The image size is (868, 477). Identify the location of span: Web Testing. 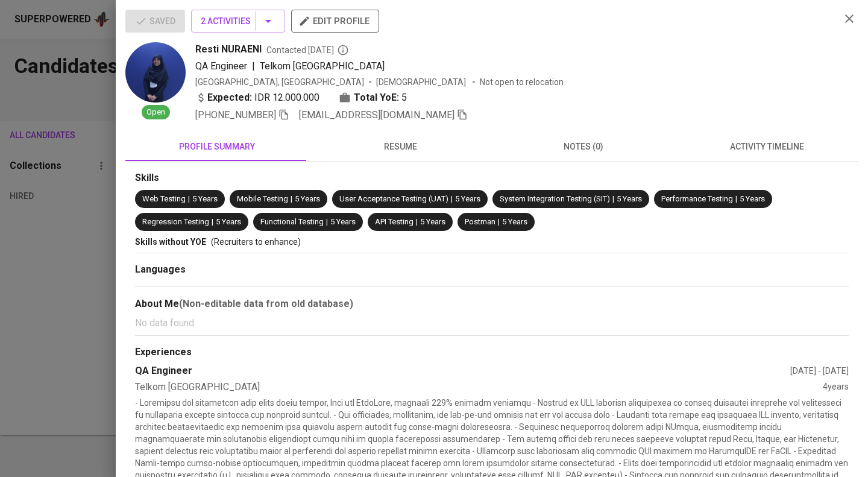
(164, 198).